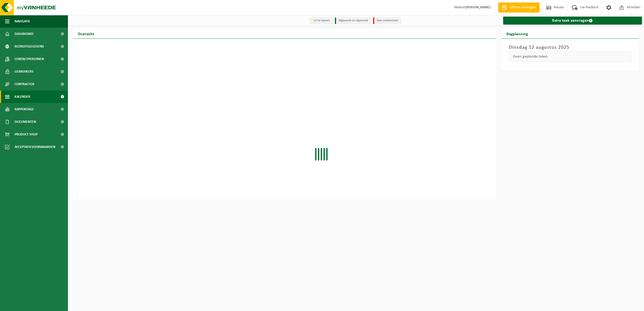 This screenshot has height=311, width=644. I want to click on span: Documenten, so click(25, 122).